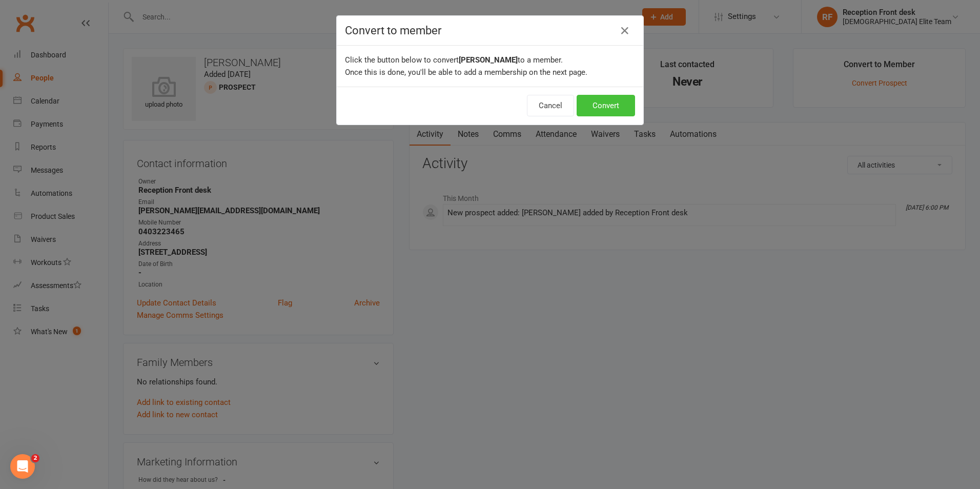 This screenshot has width=980, height=489. I want to click on h4: Convert to member, so click(490, 30).